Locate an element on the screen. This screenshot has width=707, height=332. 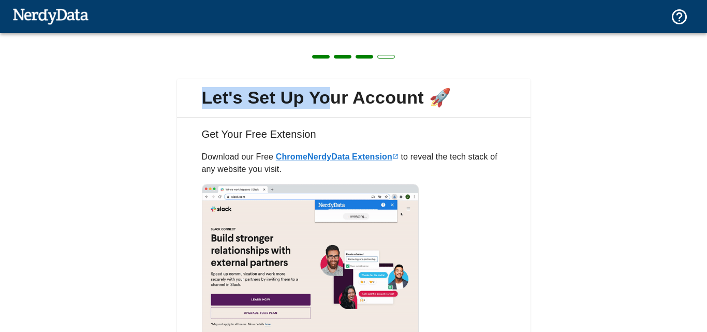
span: Let's Set Up Your Account 🚀 is located at coordinates (354, 98).